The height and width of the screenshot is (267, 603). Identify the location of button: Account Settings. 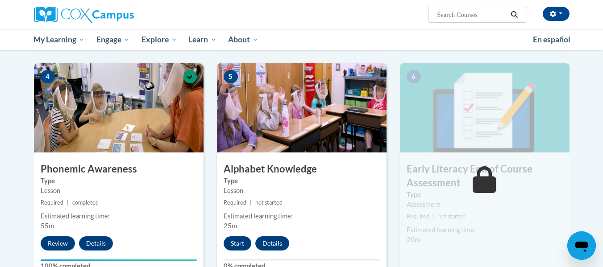
(556, 14).